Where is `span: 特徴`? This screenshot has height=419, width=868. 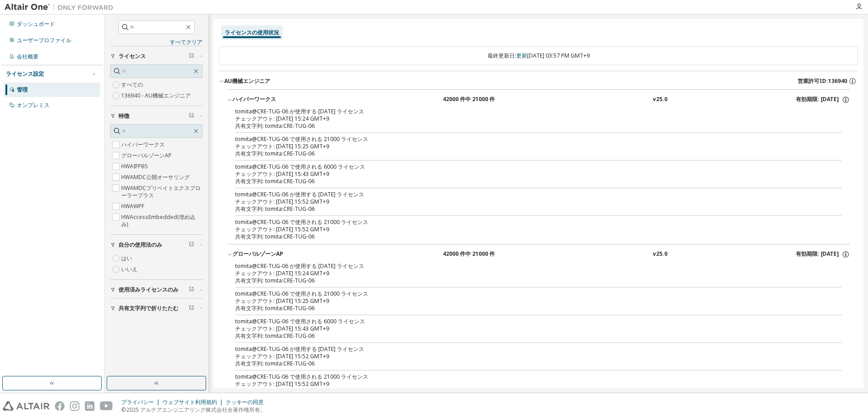
span: 特徴 is located at coordinates (124, 116).